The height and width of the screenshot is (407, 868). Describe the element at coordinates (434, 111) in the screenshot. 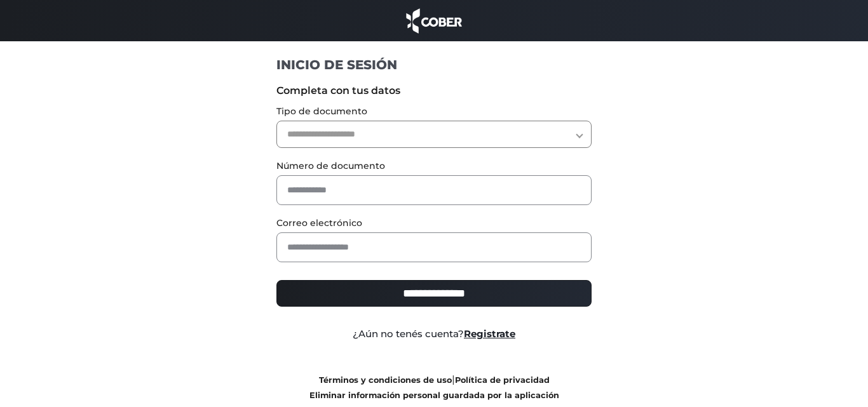

I see `label: Tipo de documento` at that location.